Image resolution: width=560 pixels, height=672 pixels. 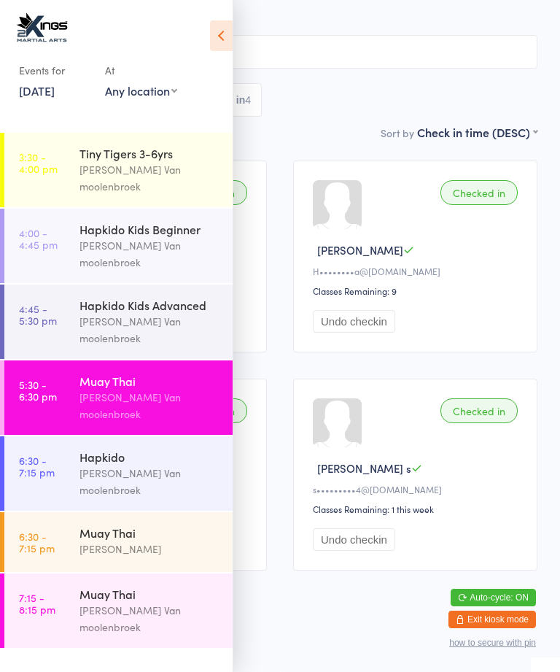 I want to click on div: Any location, so click(x=141, y=90).